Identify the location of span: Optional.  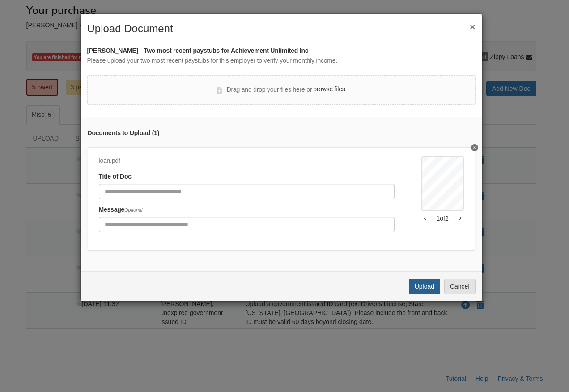
(133, 210).